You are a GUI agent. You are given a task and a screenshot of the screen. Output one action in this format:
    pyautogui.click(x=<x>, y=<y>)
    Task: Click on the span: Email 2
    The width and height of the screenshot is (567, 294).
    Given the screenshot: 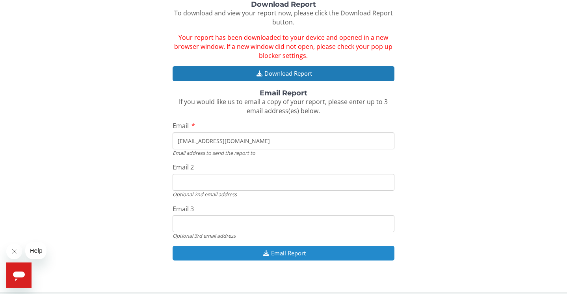 What is the action you would take?
    pyautogui.click(x=183, y=167)
    